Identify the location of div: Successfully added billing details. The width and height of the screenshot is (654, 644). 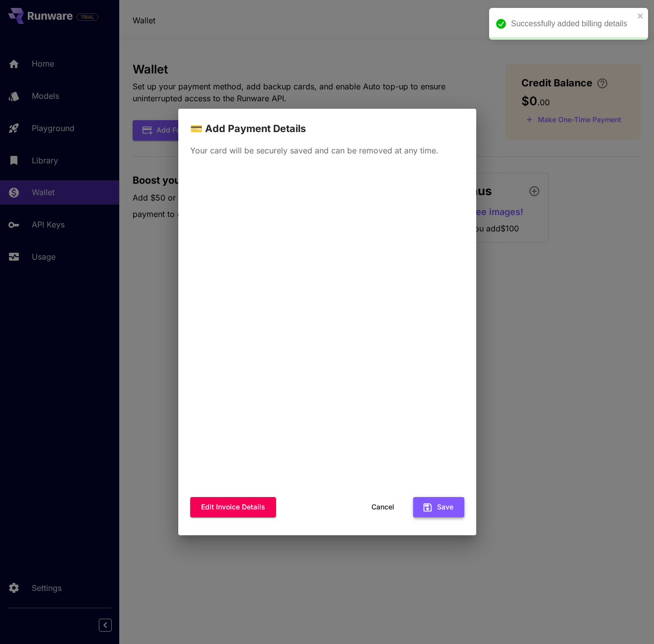
(573, 24).